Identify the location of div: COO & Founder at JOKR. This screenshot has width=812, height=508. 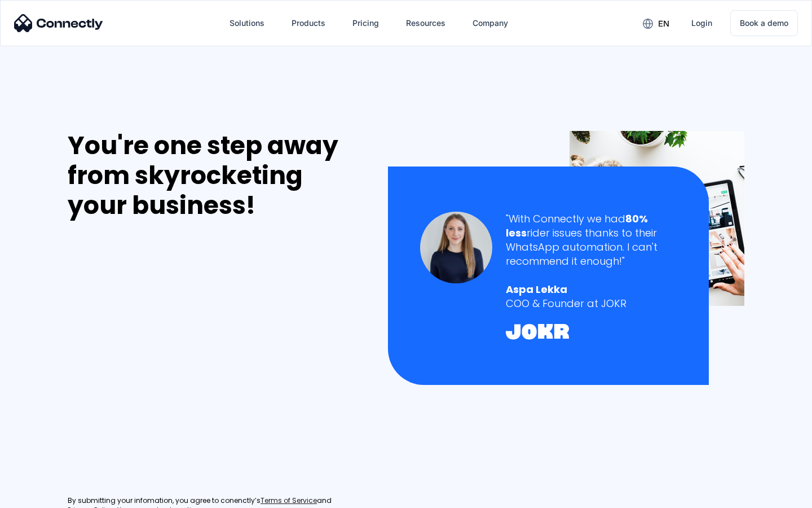
(591, 303).